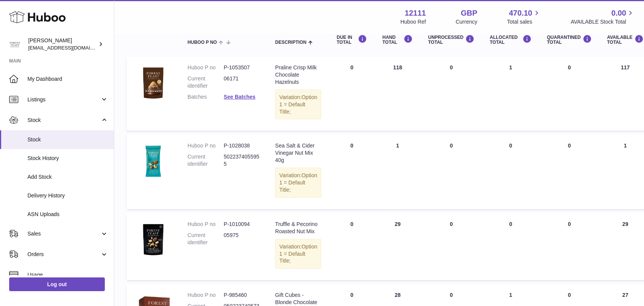 This screenshot has height=306, width=644. I want to click on div: DUE IN TOTAL, so click(352, 40).